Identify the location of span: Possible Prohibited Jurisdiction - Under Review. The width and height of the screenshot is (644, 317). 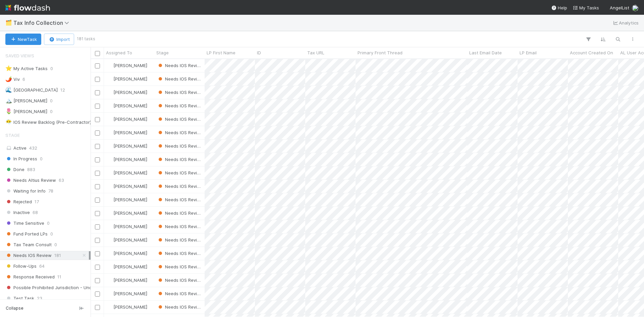
(59, 287).